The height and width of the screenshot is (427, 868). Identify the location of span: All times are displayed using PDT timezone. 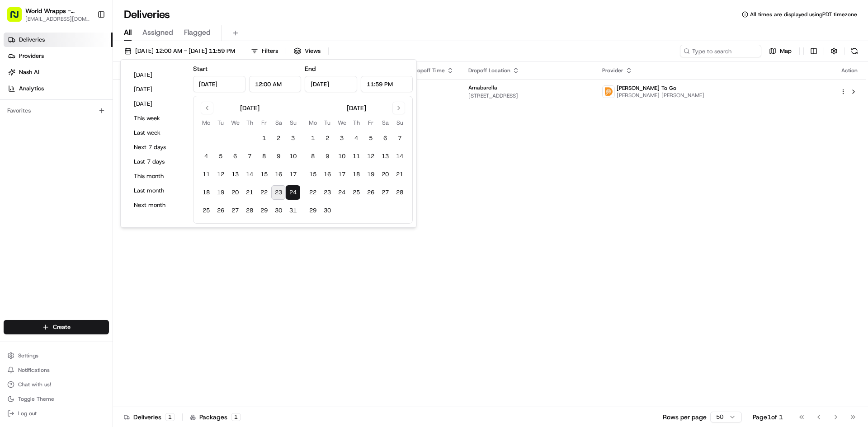
(803, 14).